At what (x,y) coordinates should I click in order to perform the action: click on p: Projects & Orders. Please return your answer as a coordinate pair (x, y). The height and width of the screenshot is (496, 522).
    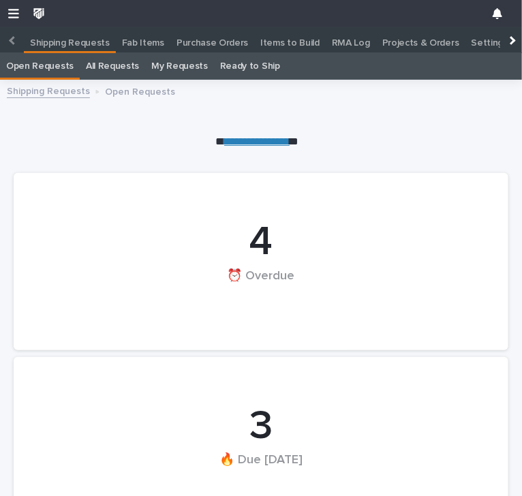
    Looking at the image, I should click on (420, 38).